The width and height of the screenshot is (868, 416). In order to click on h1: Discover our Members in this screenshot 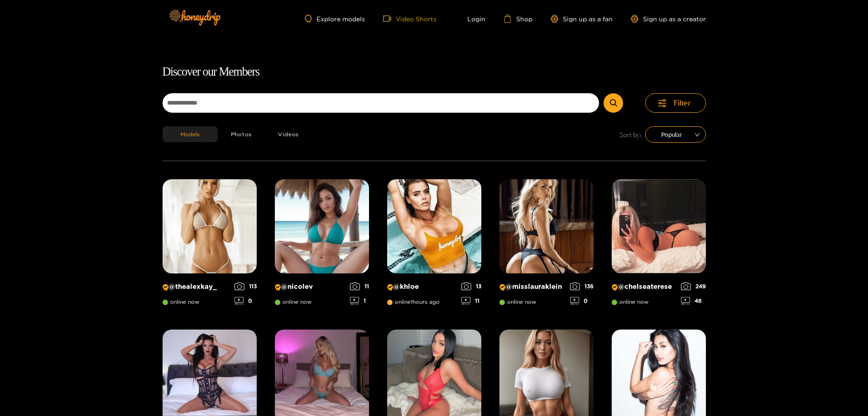, I will do `click(434, 72)`.